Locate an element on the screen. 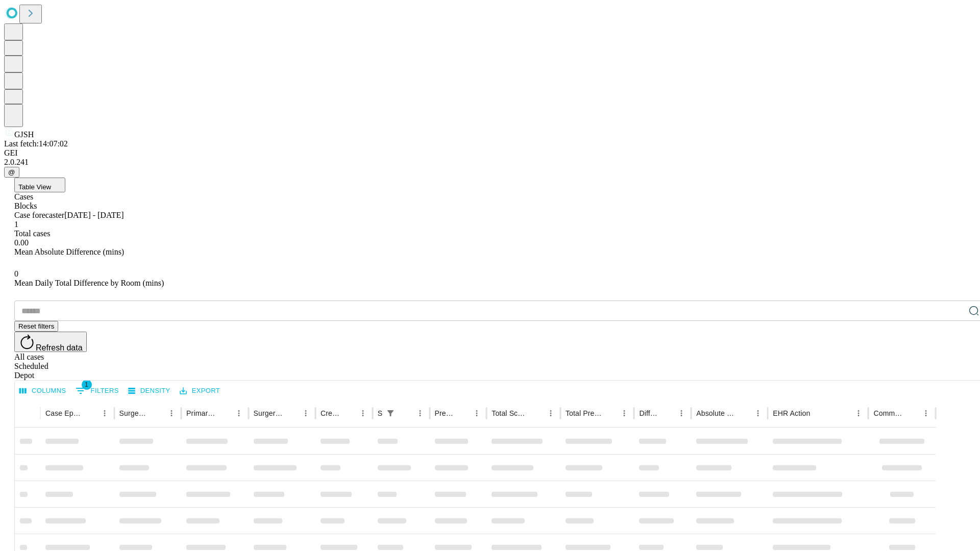  button: Export is located at coordinates (200, 391).